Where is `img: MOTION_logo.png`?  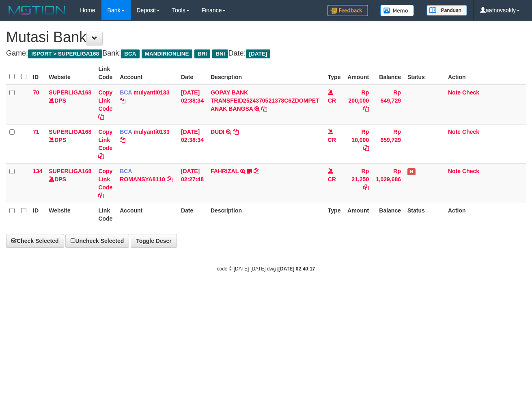 img: MOTION_logo.png is located at coordinates (37, 10).